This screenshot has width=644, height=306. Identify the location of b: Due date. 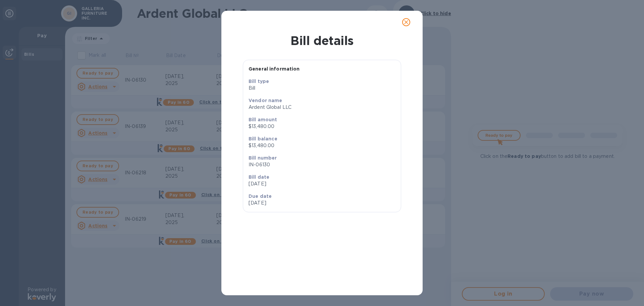
(260, 196).